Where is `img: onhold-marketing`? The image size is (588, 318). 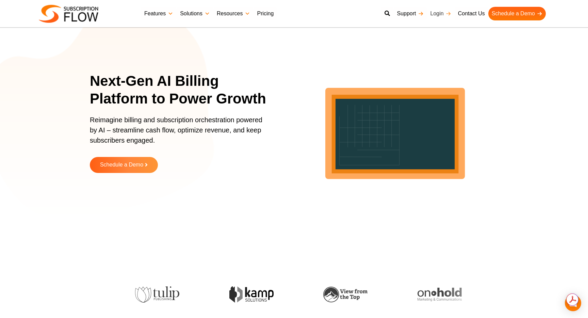
img: onhold-marketing is located at coordinates (438, 295).